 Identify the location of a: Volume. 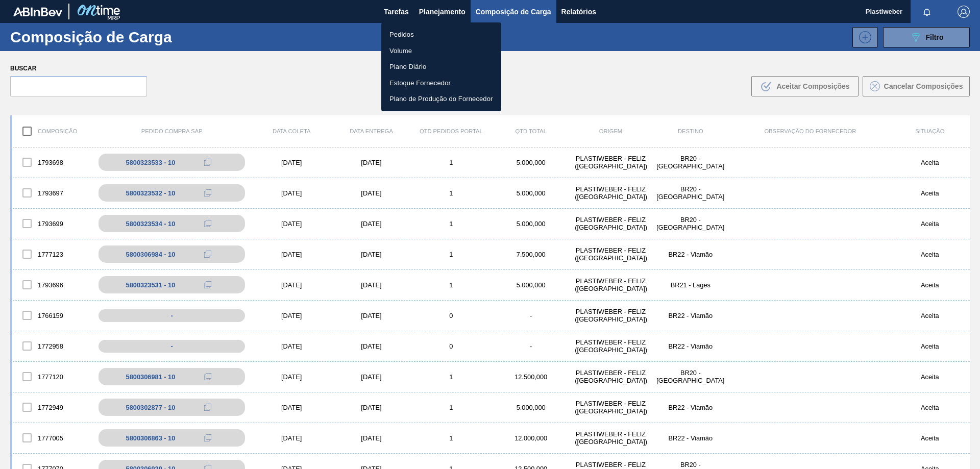
(441, 51).